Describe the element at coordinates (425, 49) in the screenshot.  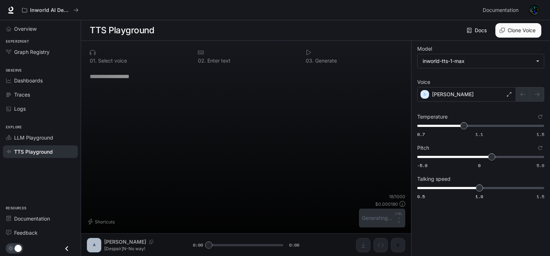
I see `p: Model` at that location.